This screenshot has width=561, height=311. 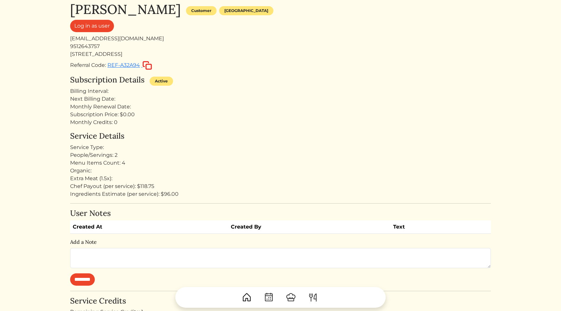 I want to click on div: Customer, so click(x=201, y=11).